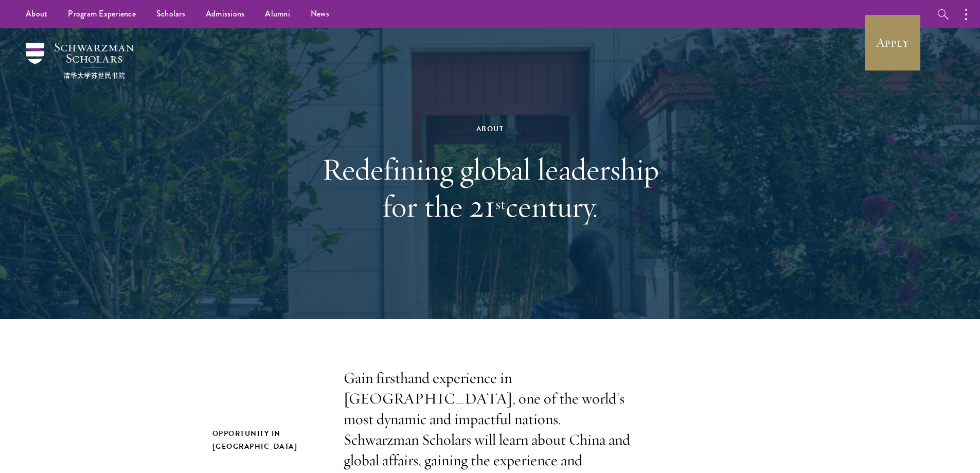 This screenshot has height=473, width=980. I want to click on img: Schwarzman Scholars, so click(79, 61).